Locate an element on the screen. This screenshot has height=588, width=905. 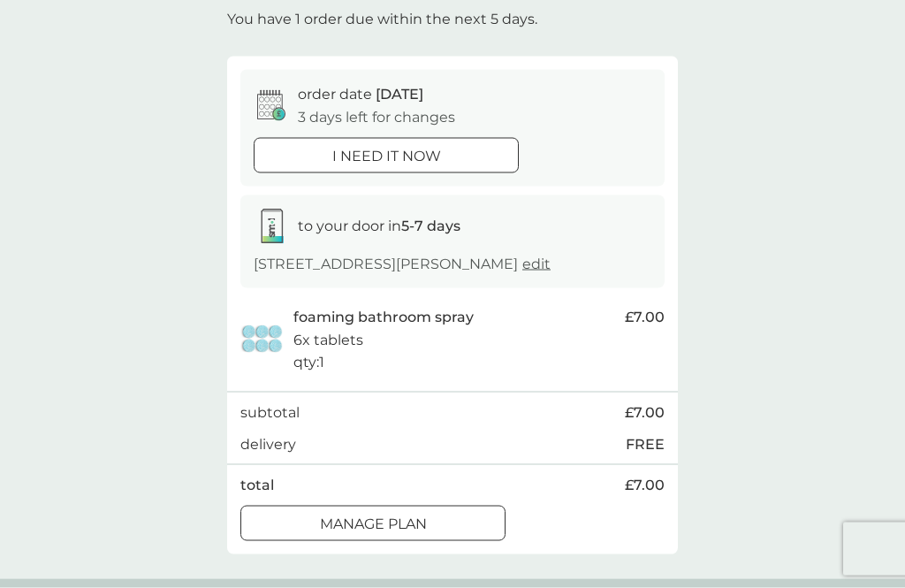
p: order date is located at coordinates (361, 95).